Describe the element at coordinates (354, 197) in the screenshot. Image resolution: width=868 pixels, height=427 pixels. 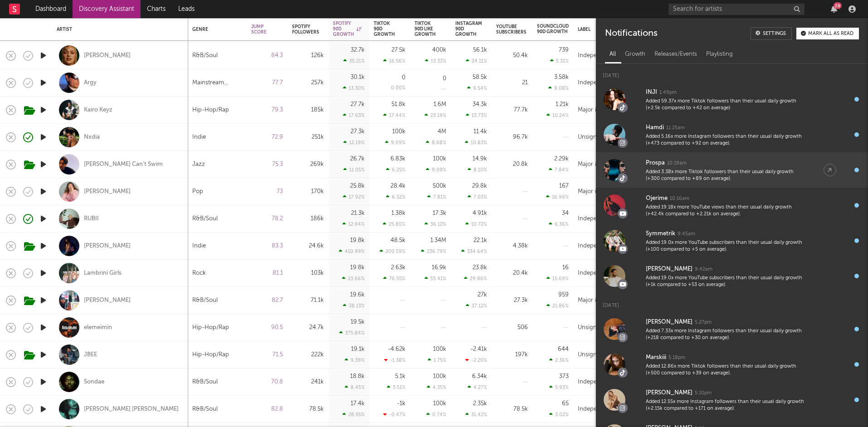
I see `div: 17.92 %` at that location.